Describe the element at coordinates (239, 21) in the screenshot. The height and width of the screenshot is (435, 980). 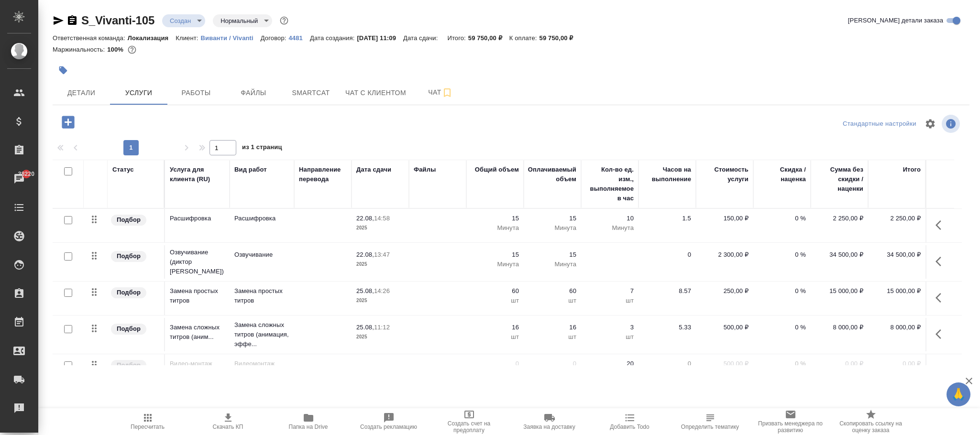
I see `button: Нормальный` at that location.